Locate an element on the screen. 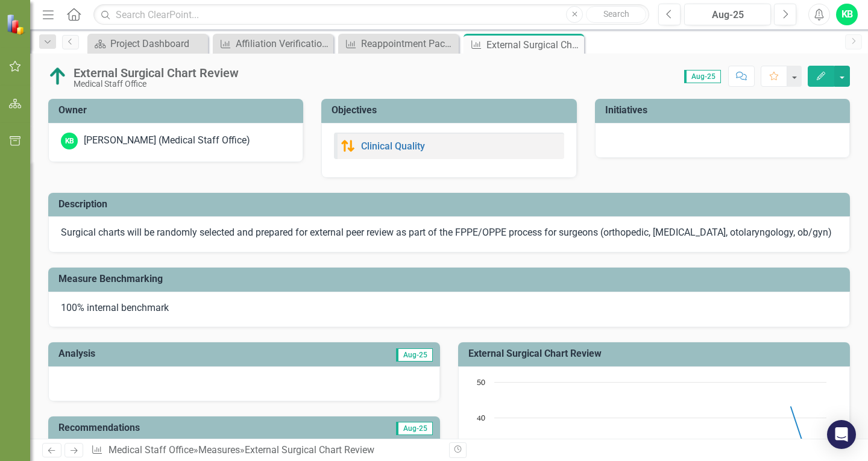 The height and width of the screenshot is (461, 868). a: Project Dashboard is located at coordinates (148, 44).